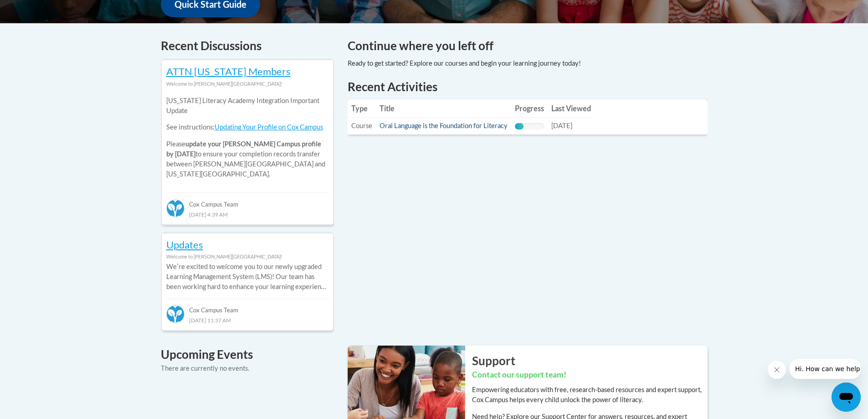 This screenshot has width=868, height=419. Describe the element at coordinates (530, 108) in the screenshot. I see `th: Progress` at that location.